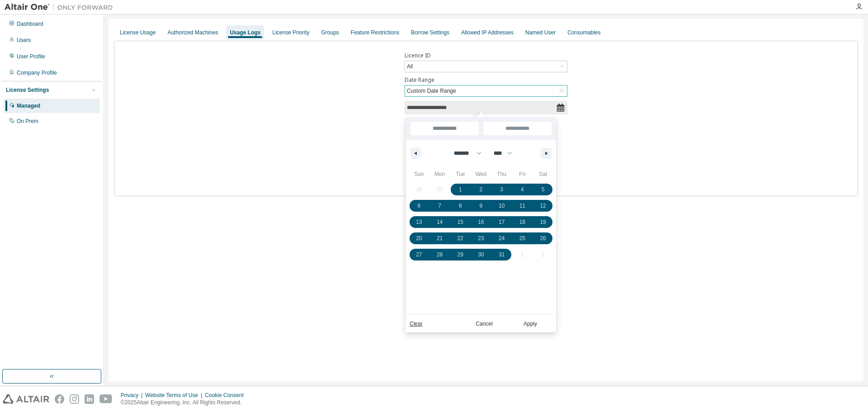  Describe the element at coordinates (480, 222) in the screenshot. I see `span: 16` at that location.